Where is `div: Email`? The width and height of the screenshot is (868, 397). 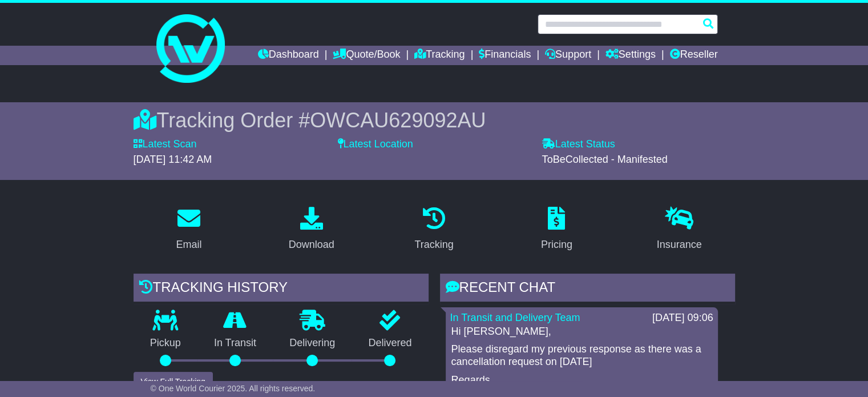 div: Email is located at coordinates (189, 245).